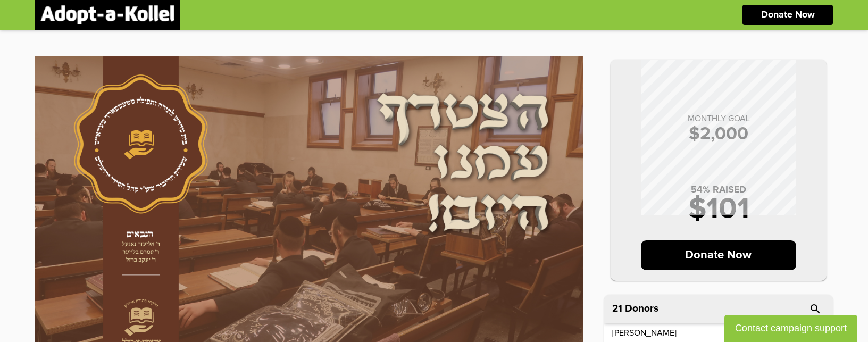 The image size is (868, 342). What do you see at coordinates (642, 309) in the screenshot?
I see `p: Donors` at bounding box center [642, 309].